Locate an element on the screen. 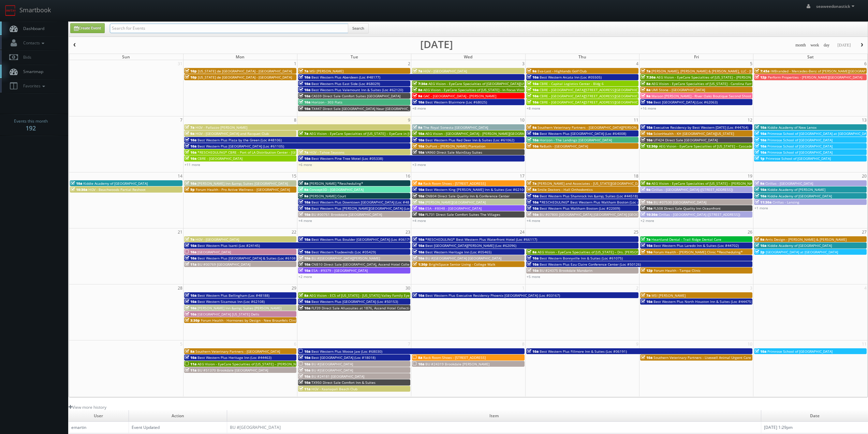 The height and width of the screenshot is (434, 868). a: +4 more is located at coordinates (305, 220).